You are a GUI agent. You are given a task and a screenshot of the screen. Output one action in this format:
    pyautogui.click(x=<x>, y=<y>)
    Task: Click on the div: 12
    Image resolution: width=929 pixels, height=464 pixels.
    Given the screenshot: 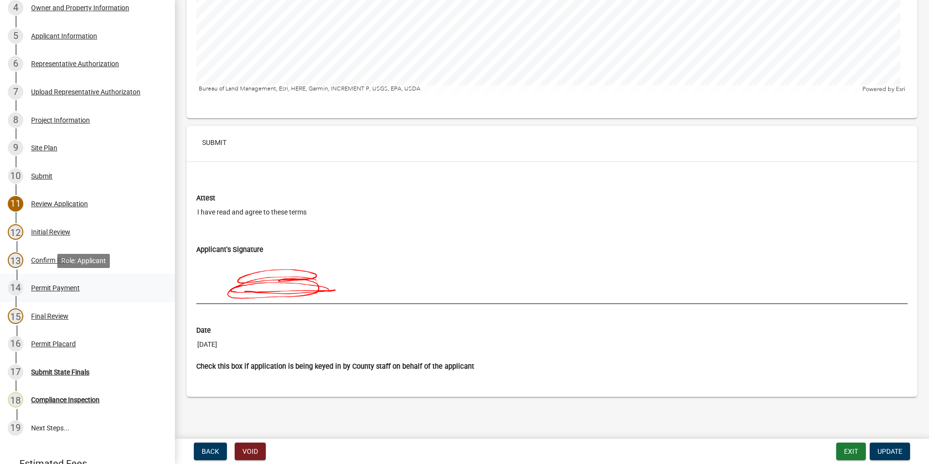 What is the action you would take?
    pyautogui.click(x=16, y=232)
    